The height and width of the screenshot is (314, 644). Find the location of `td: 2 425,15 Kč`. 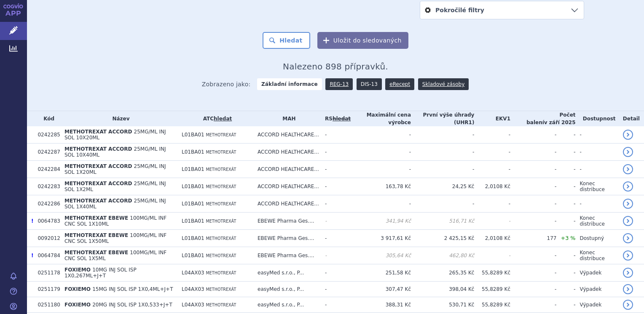

td: 2 425,15 Kč is located at coordinates (443, 238).